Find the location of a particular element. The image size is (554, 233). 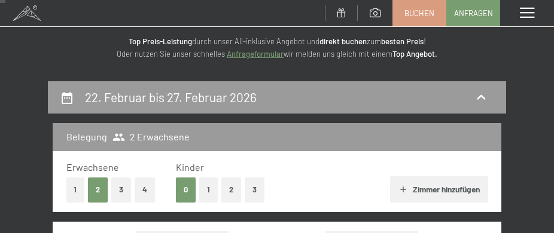

span: 2 Erwachsene is located at coordinates (151, 137).